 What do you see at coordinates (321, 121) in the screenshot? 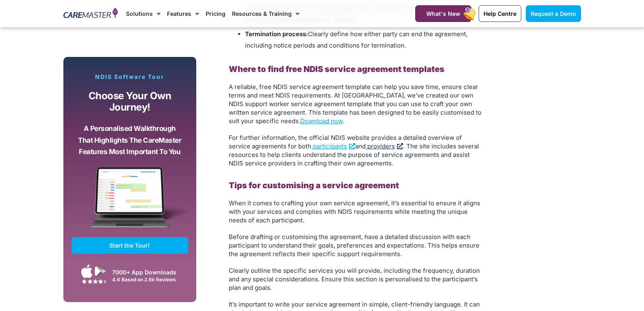
I see `a: Download now` at bounding box center [321, 121].